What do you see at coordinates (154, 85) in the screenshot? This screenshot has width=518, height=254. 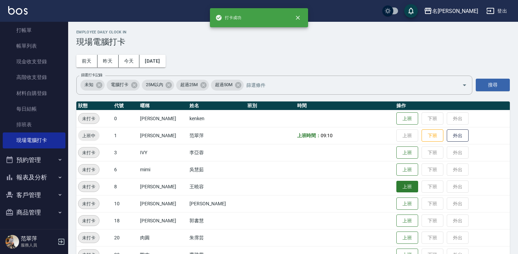 I see `span: 25M以內` at bounding box center [154, 85].